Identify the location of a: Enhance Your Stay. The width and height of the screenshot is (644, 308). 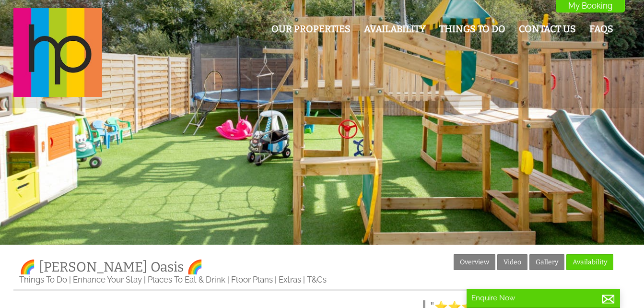
(107, 280).